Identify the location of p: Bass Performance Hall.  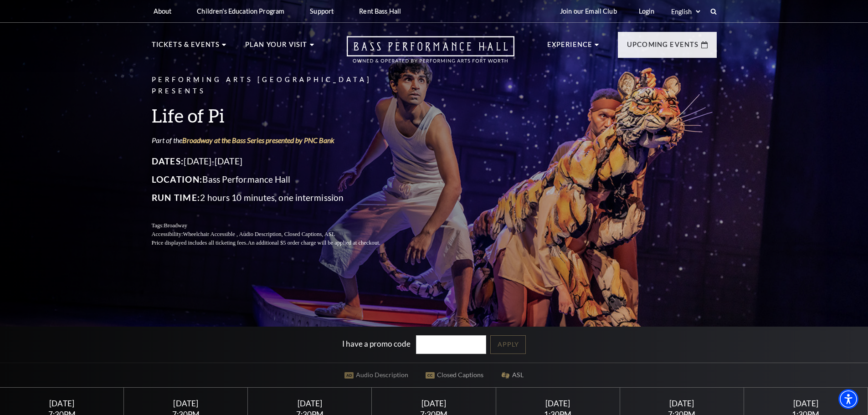
(277, 180).